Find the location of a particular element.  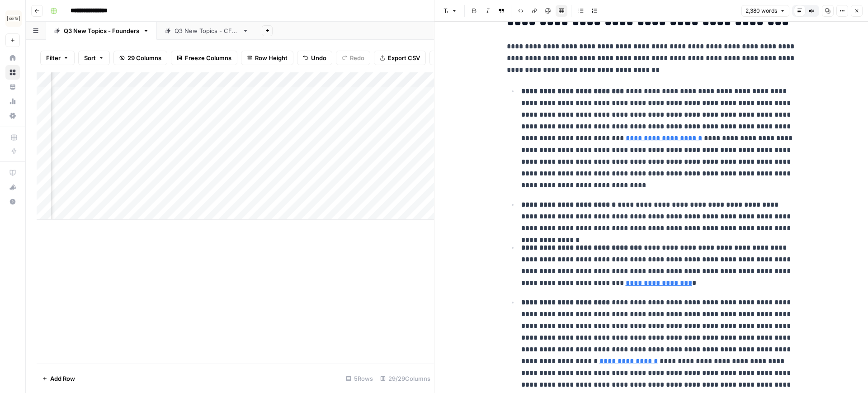

span: Add Row is located at coordinates (62, 378).